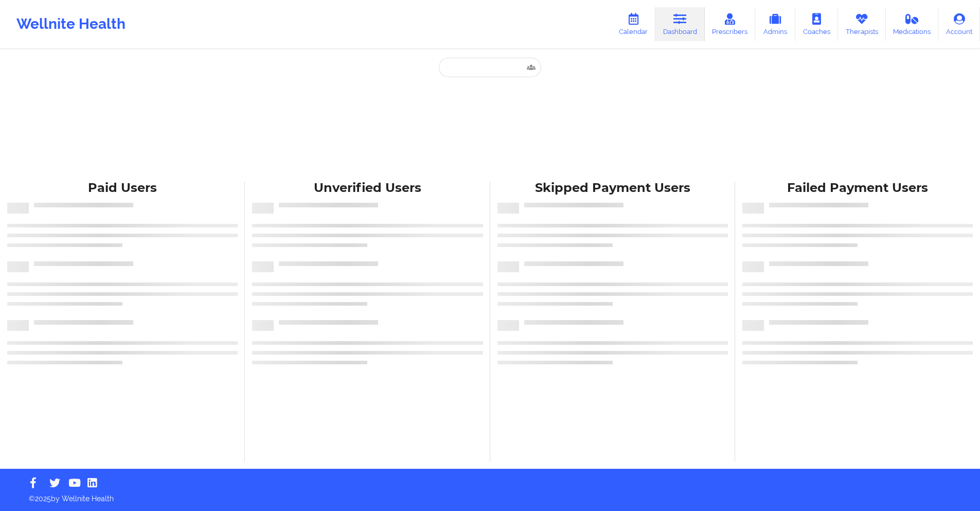 The height and width of the screenshot is (511, 980). I want to click on a: Account, so click(959, 24).